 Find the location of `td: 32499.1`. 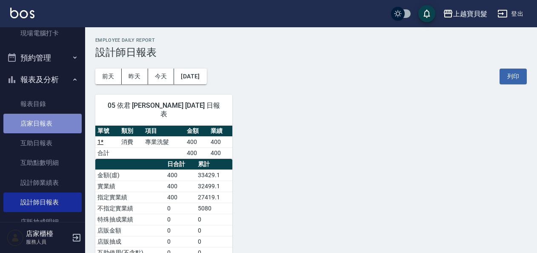

td: 32499.1 is located at coordinates (214, 186).